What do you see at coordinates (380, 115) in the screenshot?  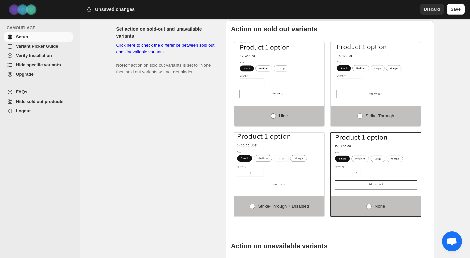 I see `span: Strike-through` at bounding box center [380, 115].